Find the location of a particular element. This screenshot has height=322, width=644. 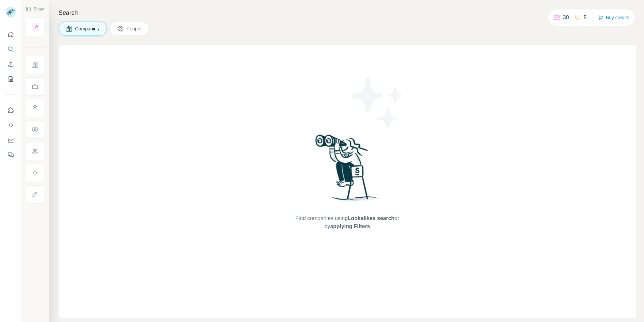

button: My lists is located at coordinates (11, 79).